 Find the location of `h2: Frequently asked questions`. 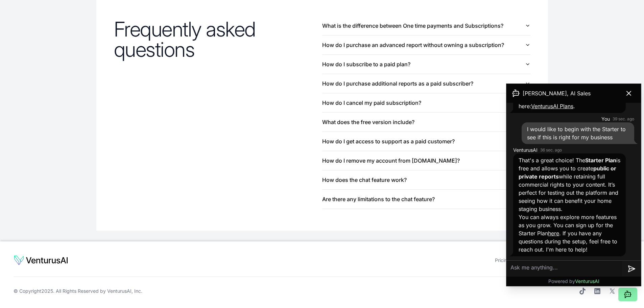

h2: Frequently asked questions is located at coordinates (218, 39).